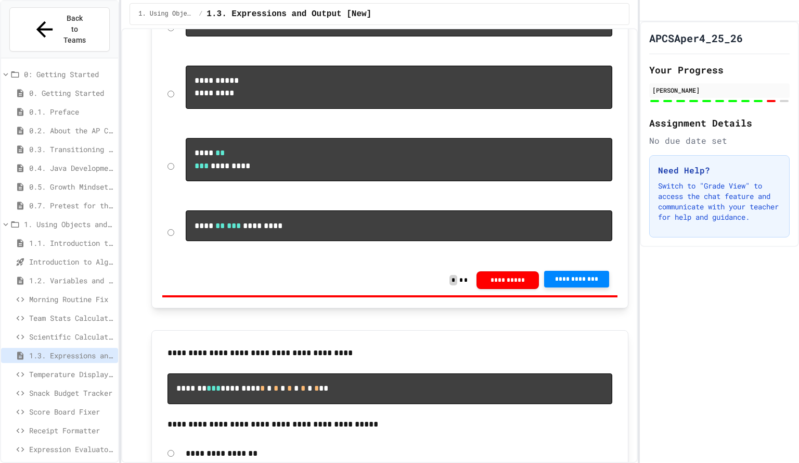 The width and height of the screenshot is (799, 463). Describe the element at coordinates (71, 280) in the screenshot. I see `span: 1.2. Variables and Data Types` at that location.